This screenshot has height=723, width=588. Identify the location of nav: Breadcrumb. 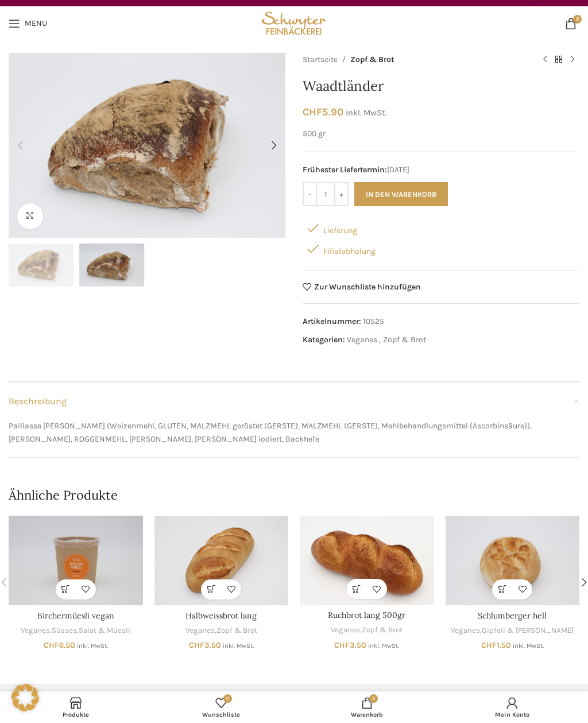
(415, 60).